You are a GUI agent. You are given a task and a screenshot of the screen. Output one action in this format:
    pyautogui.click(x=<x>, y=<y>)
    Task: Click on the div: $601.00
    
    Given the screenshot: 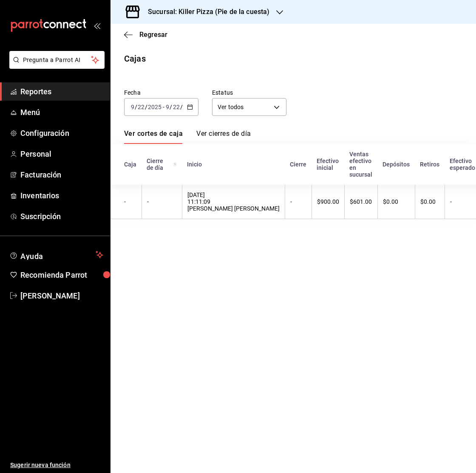 What is the action you would take?
    pyautogui.click(x=361, y=202)
    